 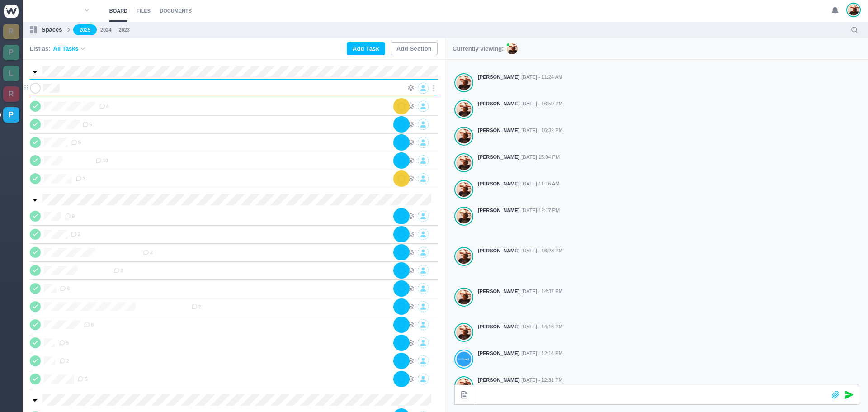 What do you see at coordinates (12, 12) in the screenshot?
I see `img: winio` at bounding box center [12, 12].